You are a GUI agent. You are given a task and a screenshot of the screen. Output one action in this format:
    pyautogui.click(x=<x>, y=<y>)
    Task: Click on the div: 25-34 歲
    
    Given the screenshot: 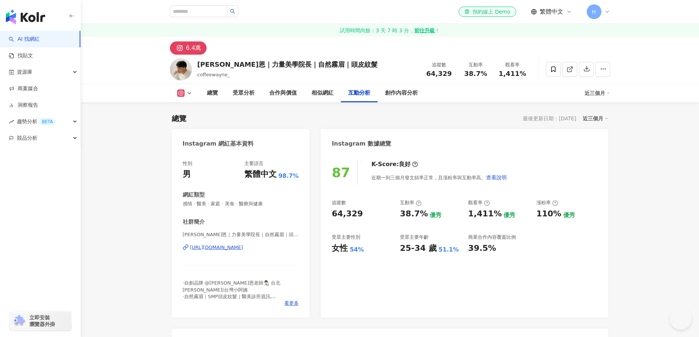 What is the action you would take?
    pyautogui.click(x=418, y=248)
    